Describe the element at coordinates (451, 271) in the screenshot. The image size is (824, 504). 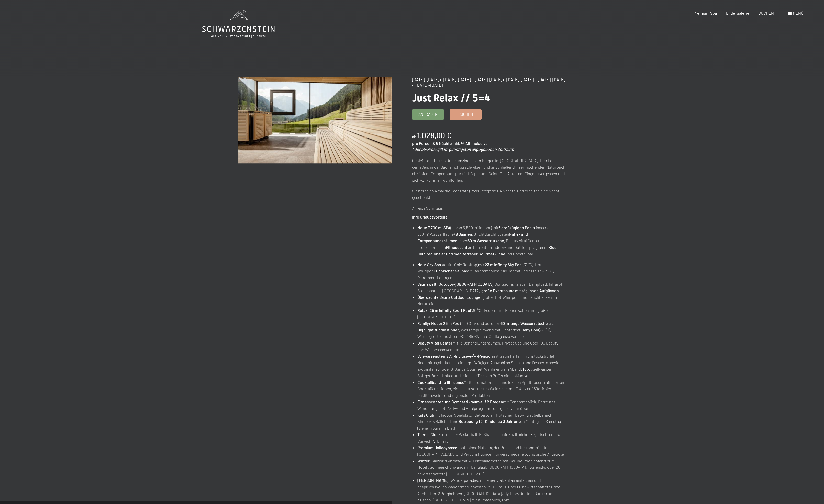
I see `strong: finnischer Sauna` at that location.